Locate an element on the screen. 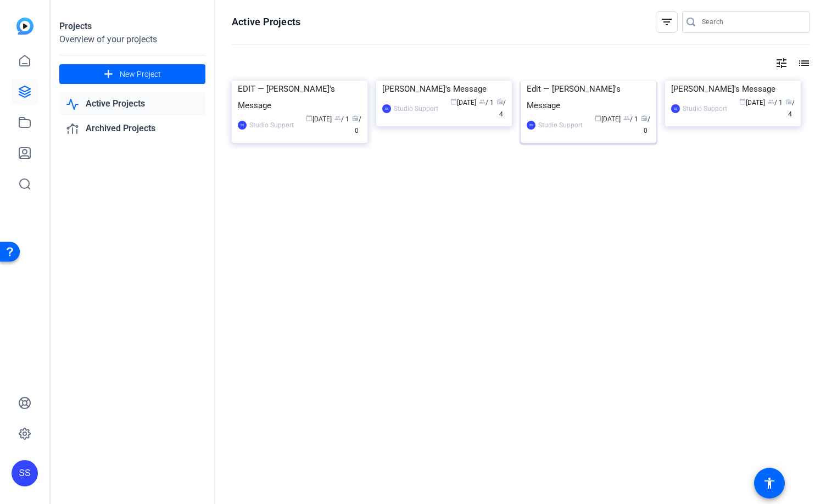 The image size is (826, 504). mat-icon: accessibility is located at coordinates (770, 483).